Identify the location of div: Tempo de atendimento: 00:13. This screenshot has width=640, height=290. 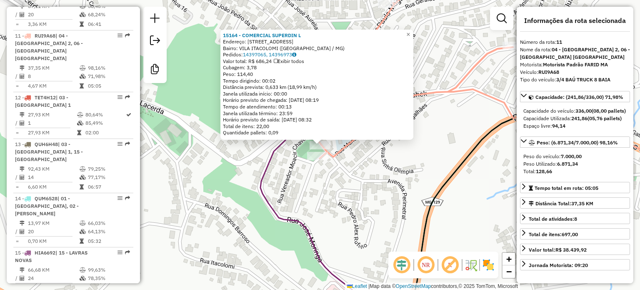
(317, 84).